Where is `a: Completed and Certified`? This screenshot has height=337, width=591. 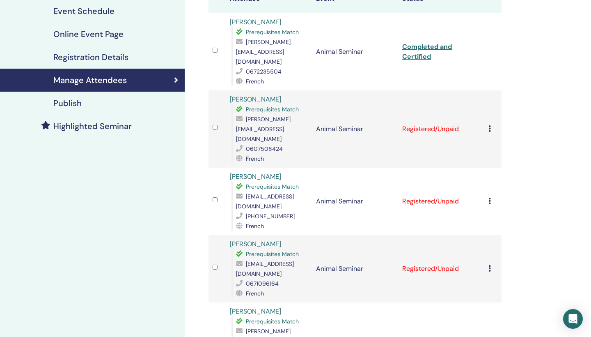
a: Completed and Certified is located at coordinates (427, 51).